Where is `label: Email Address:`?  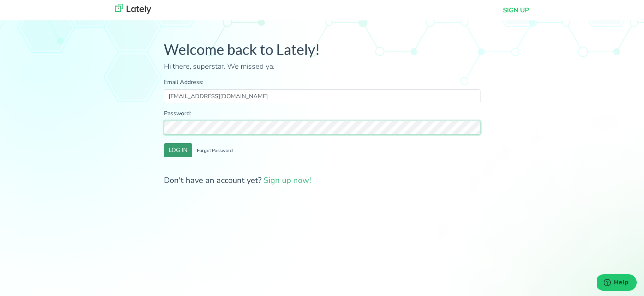
label: Email Address: is located at coordinates (322, 82).